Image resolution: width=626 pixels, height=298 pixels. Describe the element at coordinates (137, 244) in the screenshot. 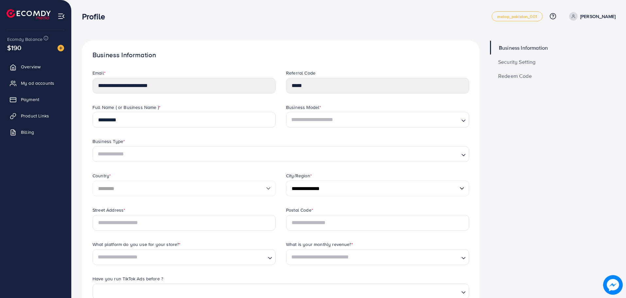

I see `label: What platform do you use for your store?` at that location.